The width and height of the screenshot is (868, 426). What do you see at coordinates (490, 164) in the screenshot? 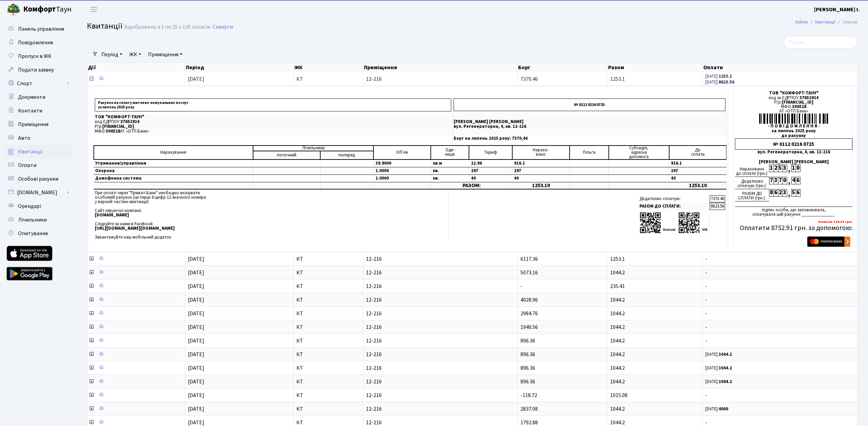
I see `td: 22.96` at bounding box center [490, 164].